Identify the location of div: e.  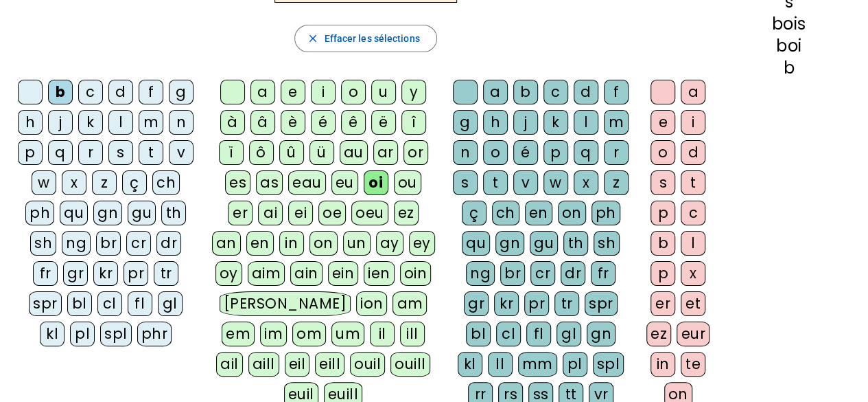
(663, 122).